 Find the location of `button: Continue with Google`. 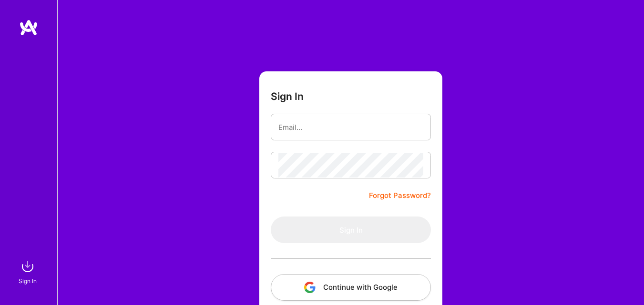

button: Continue with Google is located at coordinates (351, 287).